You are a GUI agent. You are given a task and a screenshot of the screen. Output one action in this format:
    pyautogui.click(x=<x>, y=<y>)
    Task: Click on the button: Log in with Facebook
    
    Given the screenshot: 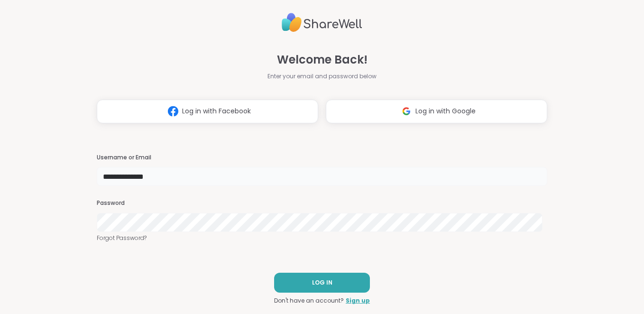 What is the action you would take?
    pyautogui.click(x=207, y=112)
    